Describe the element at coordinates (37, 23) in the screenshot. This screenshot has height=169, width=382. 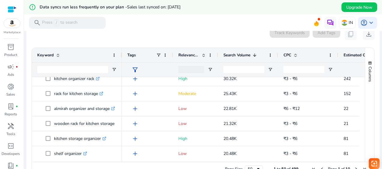
I see `span: search` at that location.